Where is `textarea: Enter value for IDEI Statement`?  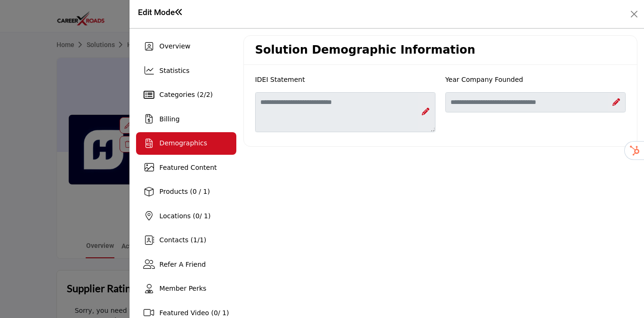
textarea: Enter value for IDEI Statement is located at coordinates (345, 112).